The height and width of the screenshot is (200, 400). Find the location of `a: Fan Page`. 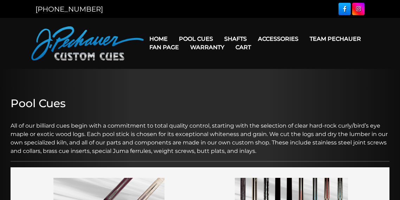

a: Fan Page is located at coordinates (164, 47).